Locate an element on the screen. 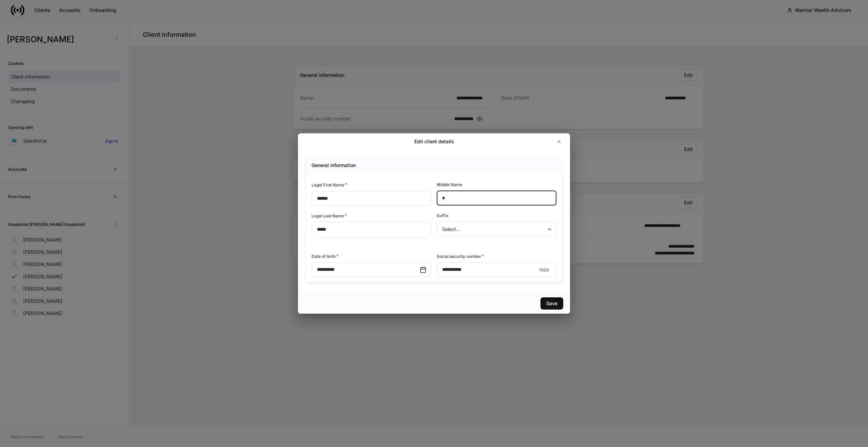  h5: General information is located at coordinates (333, 165).